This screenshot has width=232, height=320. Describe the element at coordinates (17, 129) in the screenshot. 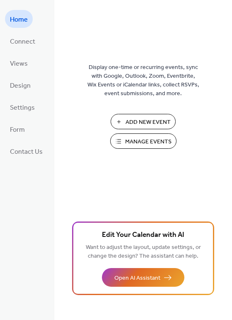

I see `span: Form` at that location.